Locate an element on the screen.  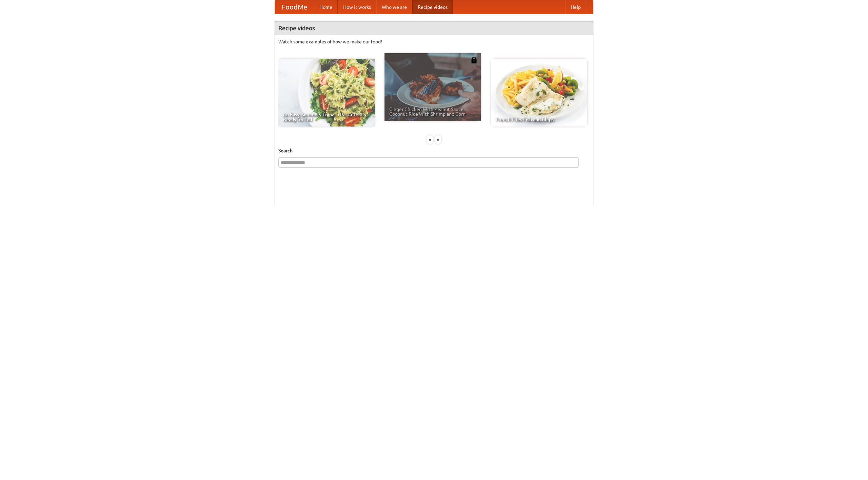
a: How it works is located at coordinates (357, 7).